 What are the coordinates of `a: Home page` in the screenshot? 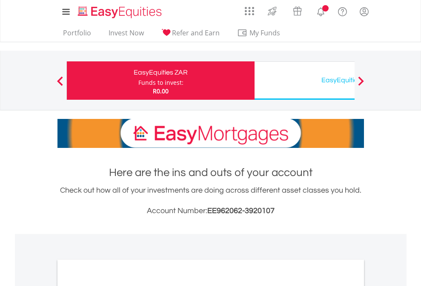 It's located at (120, 11).